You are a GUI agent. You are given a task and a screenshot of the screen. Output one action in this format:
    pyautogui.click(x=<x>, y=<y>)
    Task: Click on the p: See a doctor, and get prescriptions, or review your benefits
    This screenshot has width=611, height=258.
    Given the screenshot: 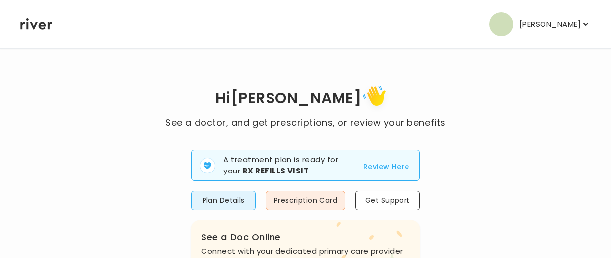 What is the action you would take?
    pyautogui.click(x=305, y=123)
    